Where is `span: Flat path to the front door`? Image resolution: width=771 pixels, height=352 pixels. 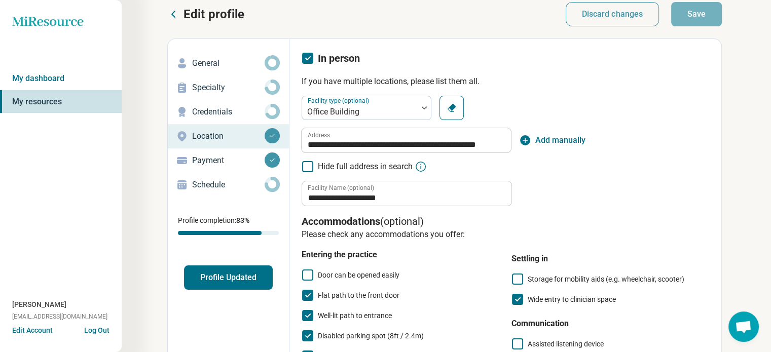 span: Flat path to the front door is located at coordinates (358, 295).